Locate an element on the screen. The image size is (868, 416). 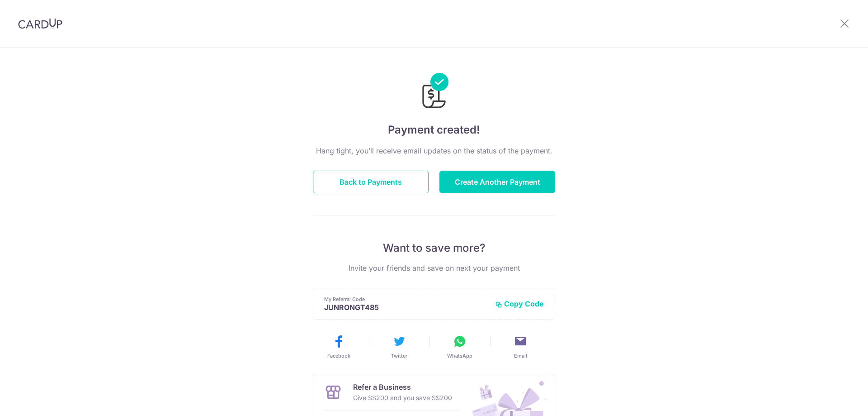
span: Facebook is located at coordinates (339, 356).